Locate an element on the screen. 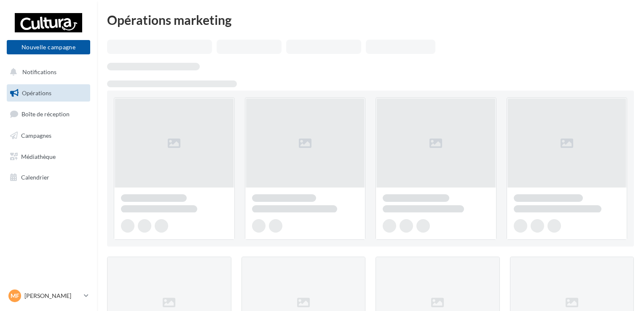 The image size is (644, 311). span: Campagnes is located at coordinates (36, 135).